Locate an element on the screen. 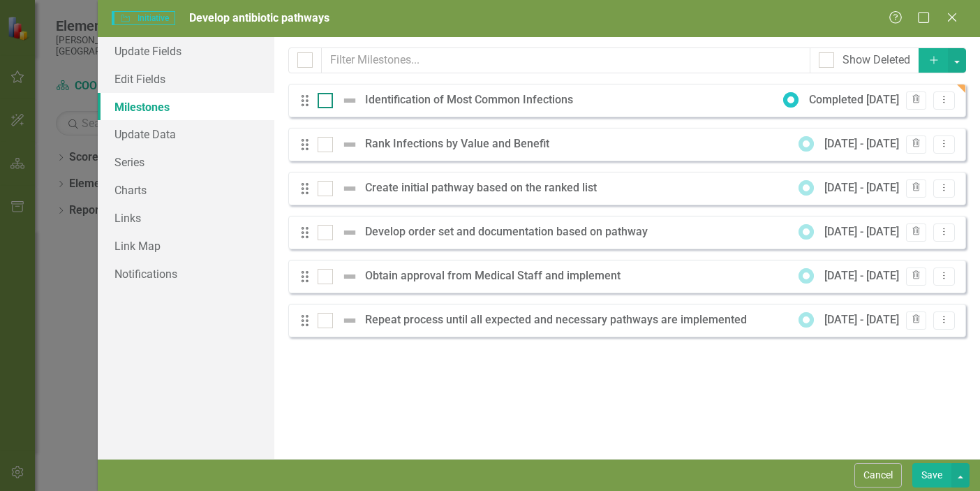  a: Notifications is located at coordinates (186, 273).